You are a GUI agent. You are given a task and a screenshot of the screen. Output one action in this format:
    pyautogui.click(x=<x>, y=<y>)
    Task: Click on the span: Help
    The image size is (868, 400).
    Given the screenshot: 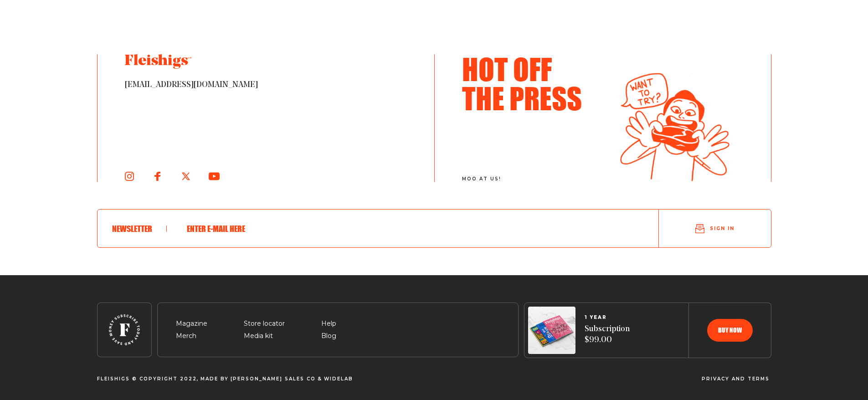 What is the action you would take?
    pyautogui.click(x=329, y=324)
    